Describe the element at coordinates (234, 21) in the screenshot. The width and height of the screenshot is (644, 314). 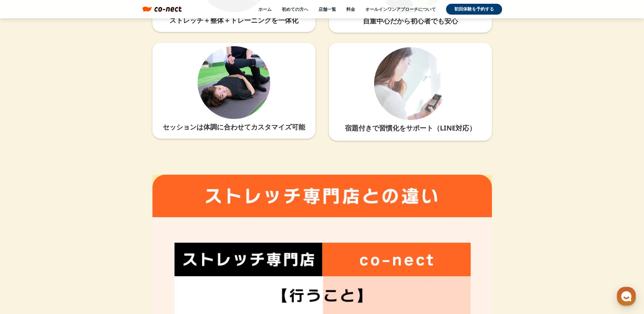
I see `p: ストレッチ＋整体＋トレーニングを一体化` at that location.